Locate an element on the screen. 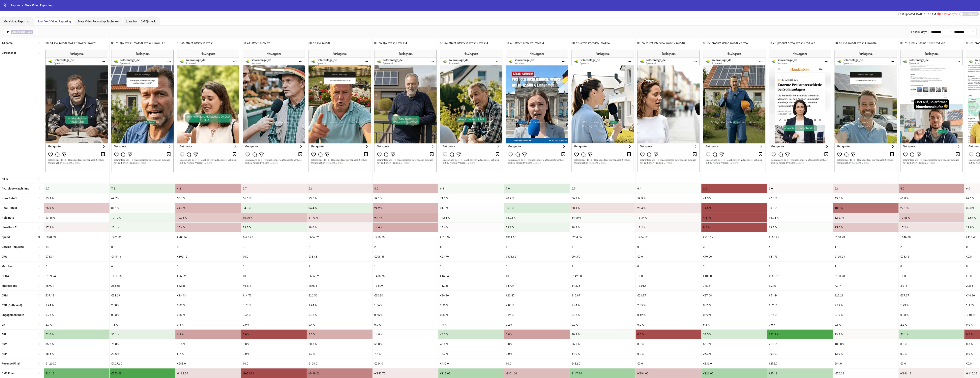 This screenshot has height=378, width=980. img: Screenshot 120233372523920649 is located at coordinates (472, 111).